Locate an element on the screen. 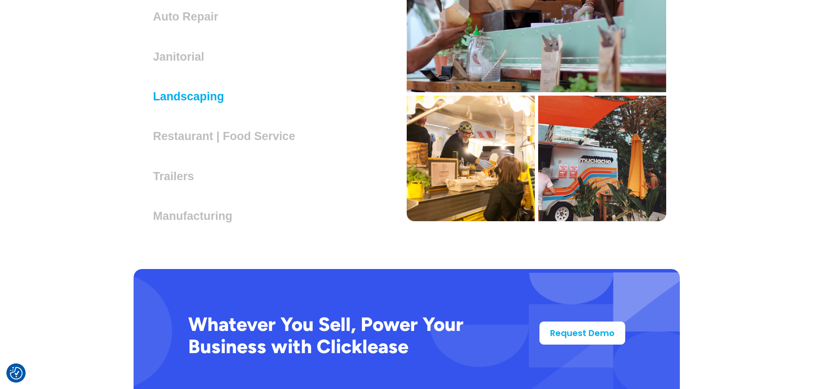  img: Revisit consent button is located at coordinates (16, 373).